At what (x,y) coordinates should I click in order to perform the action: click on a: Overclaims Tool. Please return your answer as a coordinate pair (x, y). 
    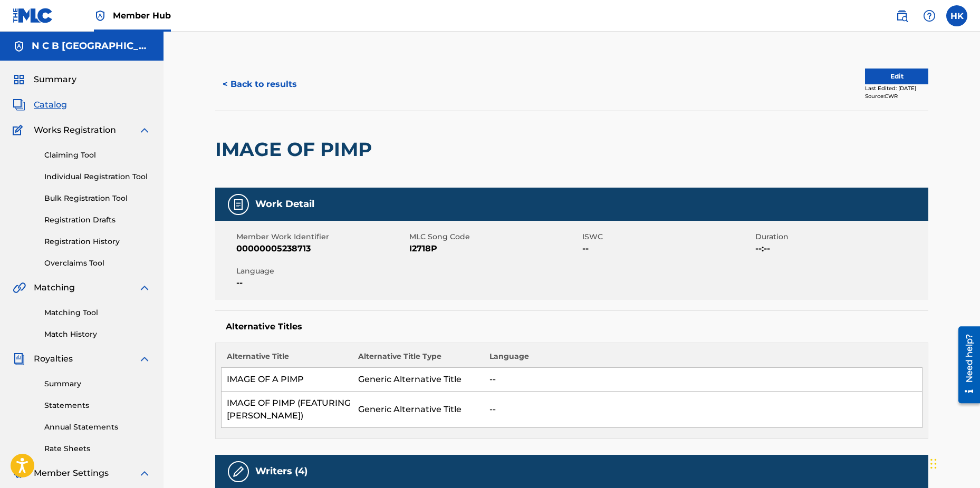
    Looking at the image, I should click on (98, 263).